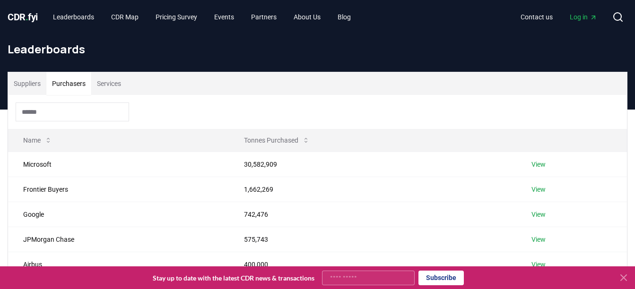 The width and height of the screenshot is (635, 289). I want to click on a: Log in, so click(584, 17).